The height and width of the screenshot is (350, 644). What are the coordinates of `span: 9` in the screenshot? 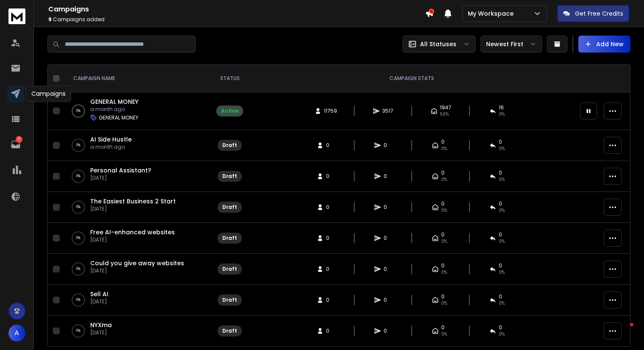 It's located at (50, 19).